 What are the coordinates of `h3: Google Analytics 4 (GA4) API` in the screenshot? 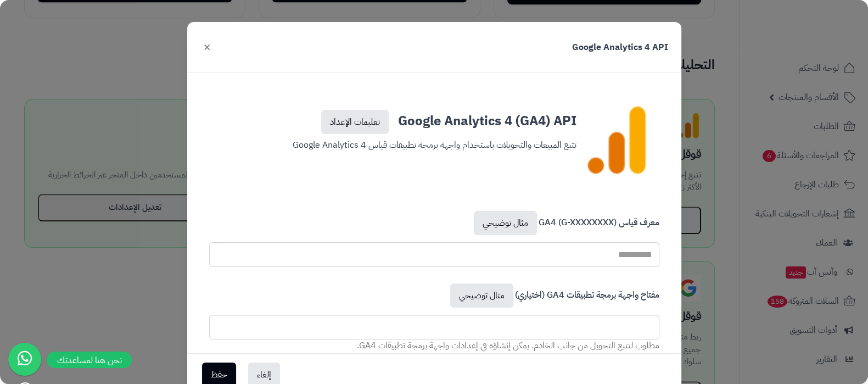 It's located at (434, 120).